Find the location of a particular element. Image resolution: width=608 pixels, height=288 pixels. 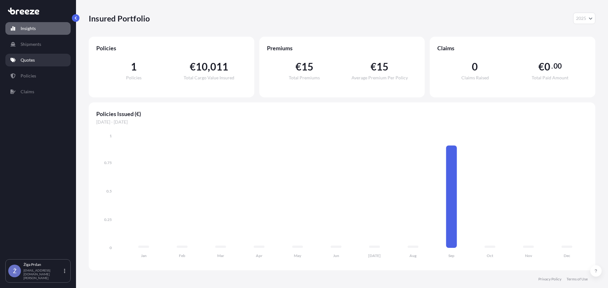

p: Žiga Prdan is located at coordinates (43, 265).